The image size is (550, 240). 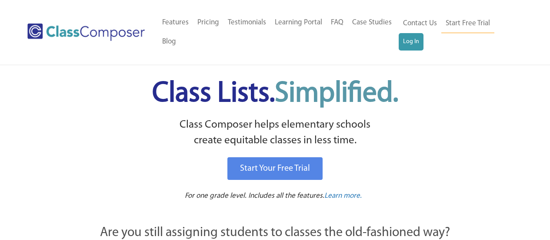 I want to click on a: Contact Us, so click(x=420, y=23).